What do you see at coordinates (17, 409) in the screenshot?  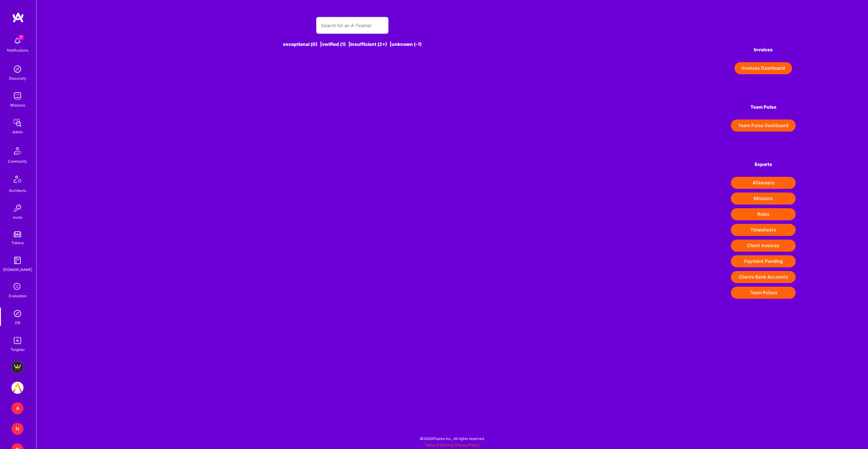 I see `div: A` at bounding box center [17, 409].